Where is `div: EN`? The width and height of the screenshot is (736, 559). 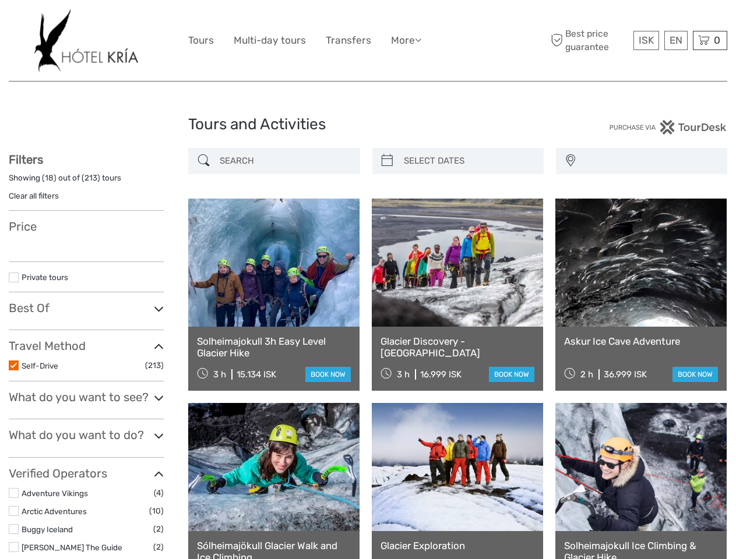 div: EN is located at coordinates (676, 40).